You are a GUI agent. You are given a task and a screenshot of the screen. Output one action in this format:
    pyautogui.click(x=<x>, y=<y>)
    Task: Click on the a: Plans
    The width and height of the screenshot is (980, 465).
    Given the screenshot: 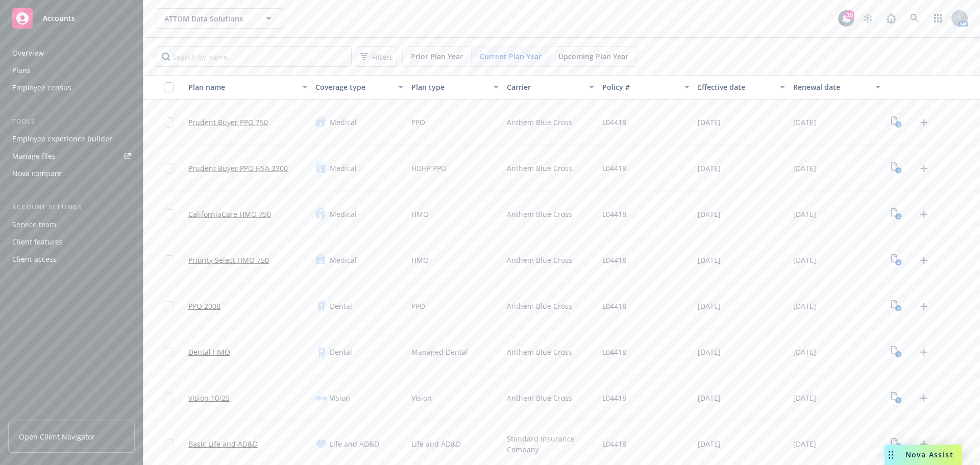 What is the action you would take?
    pyautogui.click(x=72, y=70)
    